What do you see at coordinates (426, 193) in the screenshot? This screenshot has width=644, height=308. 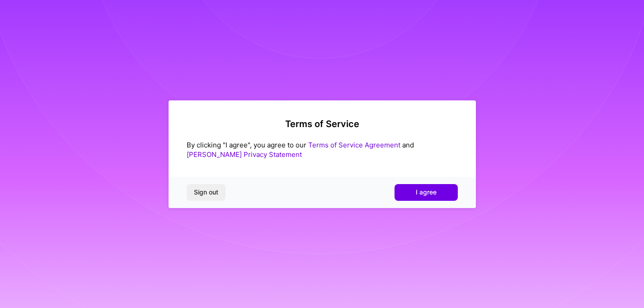 I see `button: I agree` at bounding box center [426, 193].